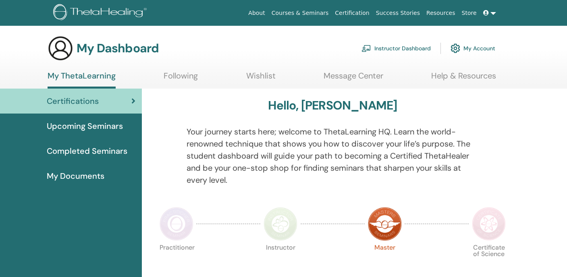 This screenshot has height=277, width=567. I want to click on img: generic-user-icon.jpg, so click(60, 48).